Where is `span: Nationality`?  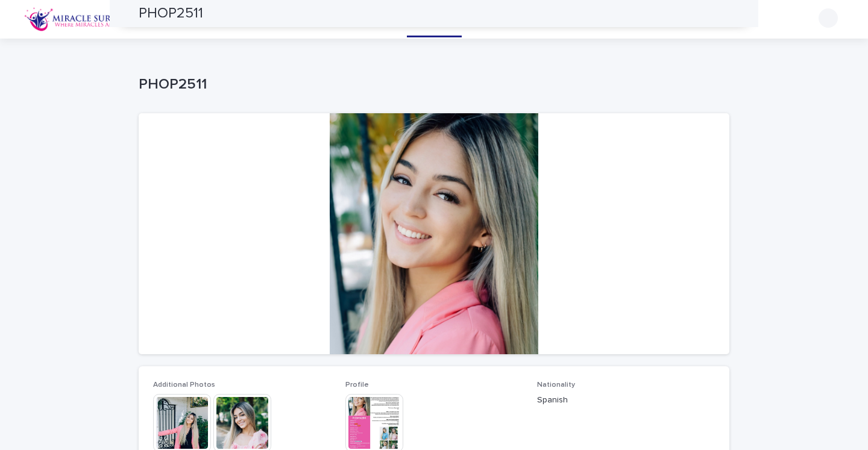
span: Nationality is located at coordinates (556, 385).